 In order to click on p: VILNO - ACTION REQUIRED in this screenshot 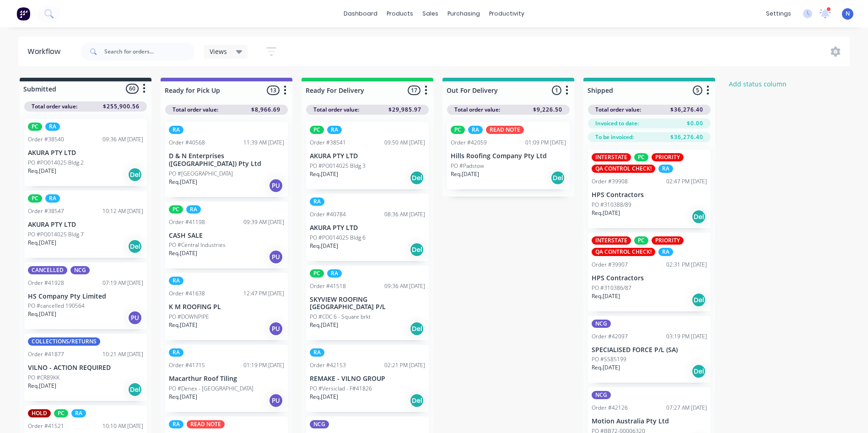, I will do `click(86, 368)`.